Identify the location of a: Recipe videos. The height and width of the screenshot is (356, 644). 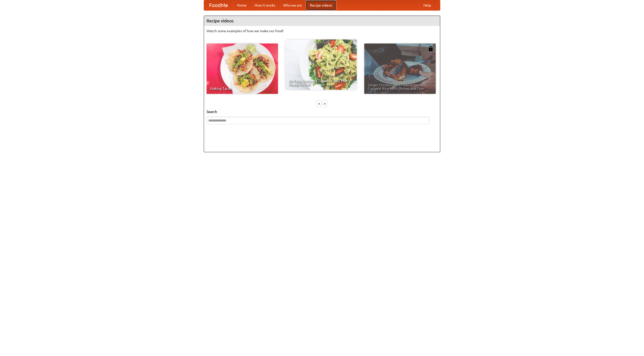
(321, 5).